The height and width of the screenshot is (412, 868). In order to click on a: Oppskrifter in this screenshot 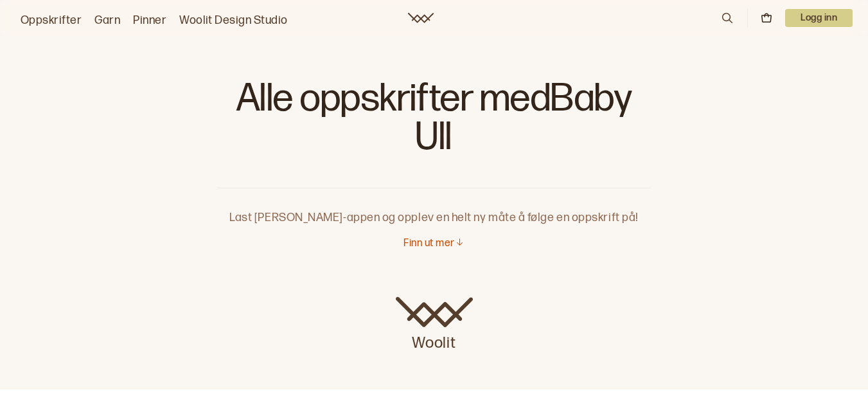, I will do `click(51, 21)`.